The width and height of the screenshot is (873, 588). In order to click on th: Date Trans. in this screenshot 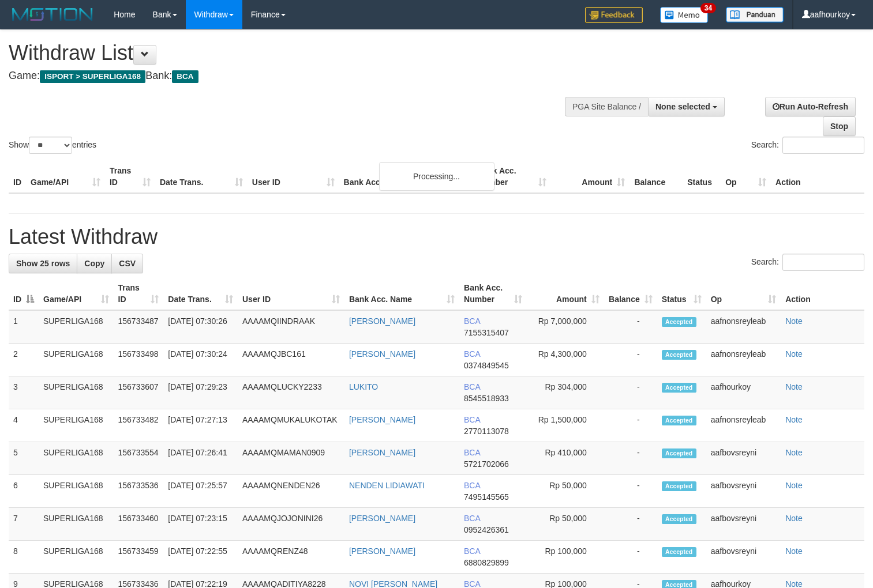, I will do `click(201, 176)`.